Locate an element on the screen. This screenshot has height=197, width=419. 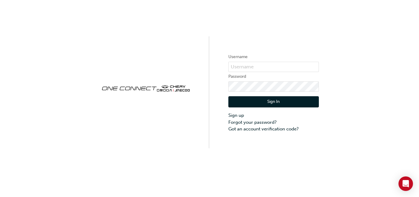
img: oneconnect is located at coordinates (146, 88).